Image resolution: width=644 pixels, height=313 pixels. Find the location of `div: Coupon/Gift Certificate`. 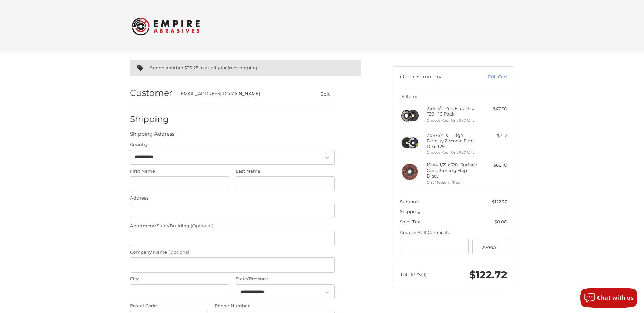

div: Coupon/Gift Certificate is located at coordinates (453, 233).